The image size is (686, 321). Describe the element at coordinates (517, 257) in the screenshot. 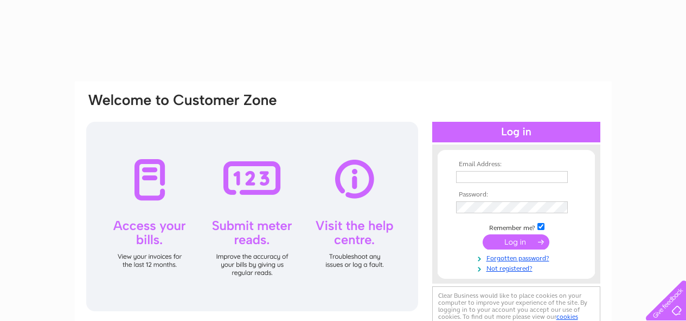

I see `a: Forgotten password?` at that location.